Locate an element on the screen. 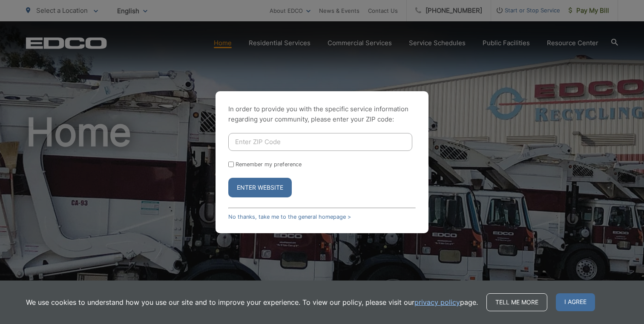  a: privacy policy is located at coordinates (437, 302).